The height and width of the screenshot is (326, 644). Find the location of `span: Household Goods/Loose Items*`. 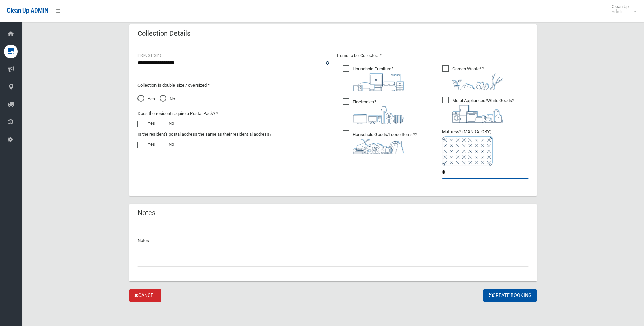

span: Household Goods/Loose Items* is located at coordinates (380, 142).